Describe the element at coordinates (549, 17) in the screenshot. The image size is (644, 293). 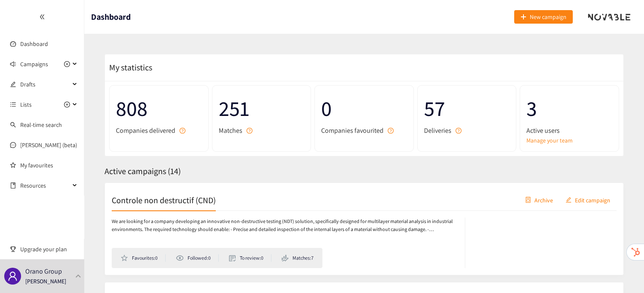
I see `span: New campaign` at that location.